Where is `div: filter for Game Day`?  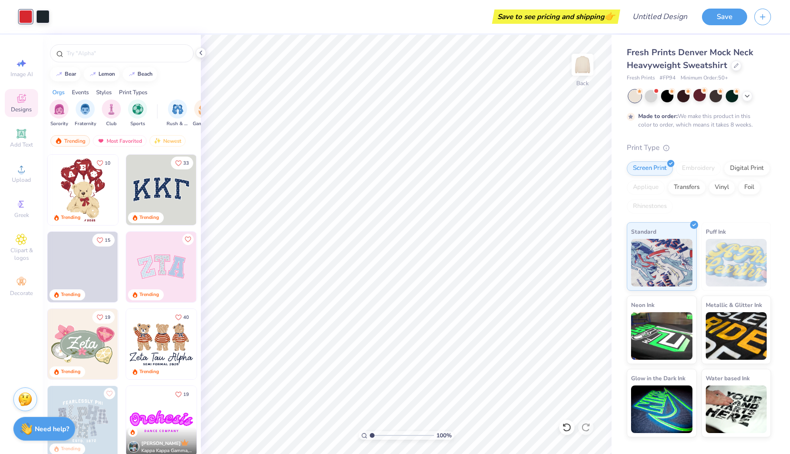 div: filter for Game Day is located at coordinates (204, 113).